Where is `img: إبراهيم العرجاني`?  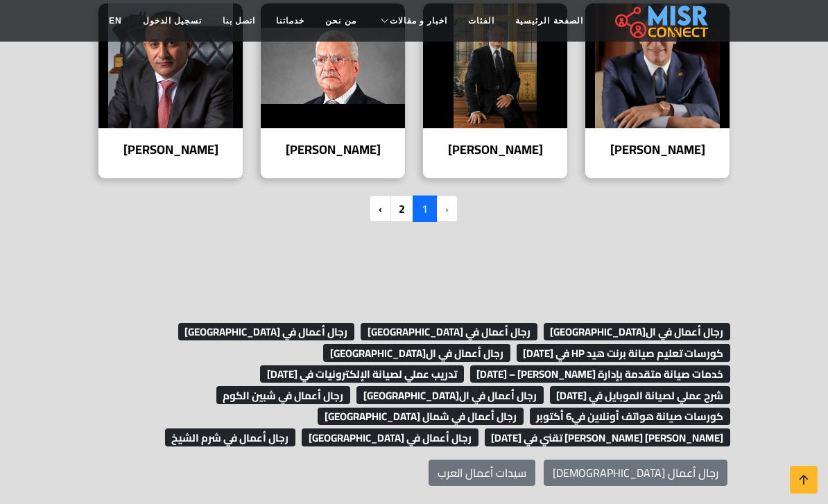 img: إبراهيم العرجاني is located at coordinates (171, 66).